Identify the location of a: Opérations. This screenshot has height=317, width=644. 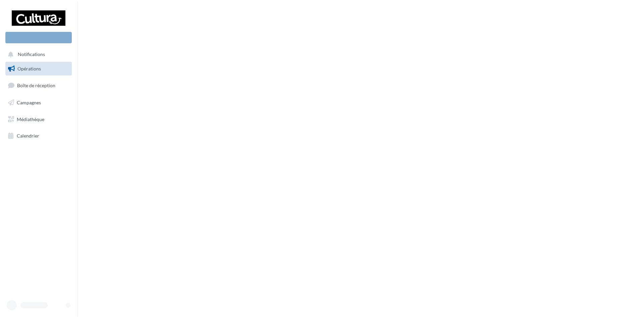
(39, 69).